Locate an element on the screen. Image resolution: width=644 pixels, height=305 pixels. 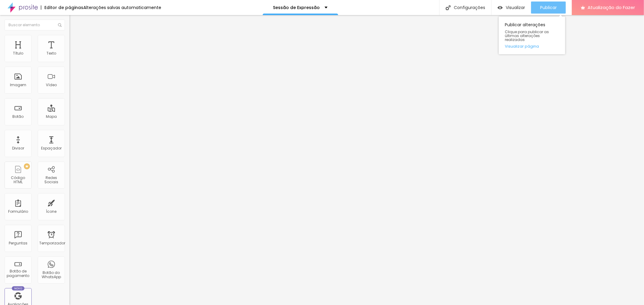
font: Visualizar página is located at coordinates (522, 46).